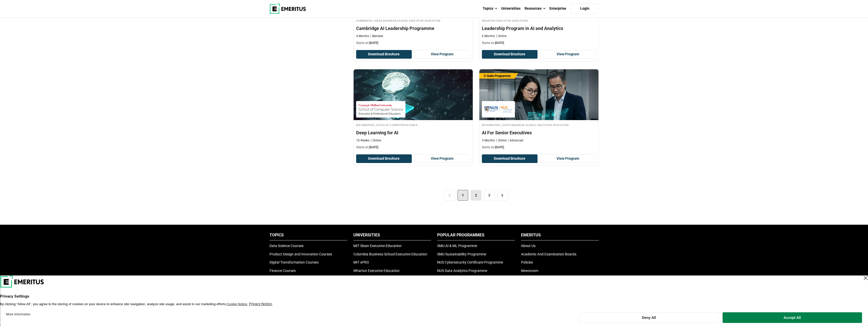 The width and height of the screenshot is (868, 326). Describe the element at coordinates (476, 195) in the screenshot. I see `a: 2` at that location.